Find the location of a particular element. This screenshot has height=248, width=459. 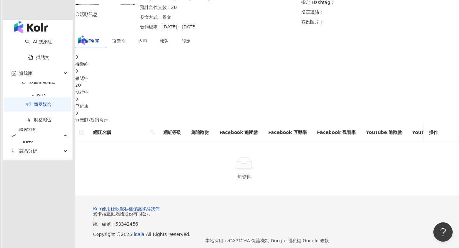

a: Google 條款 is located at coordinates (316, 241).